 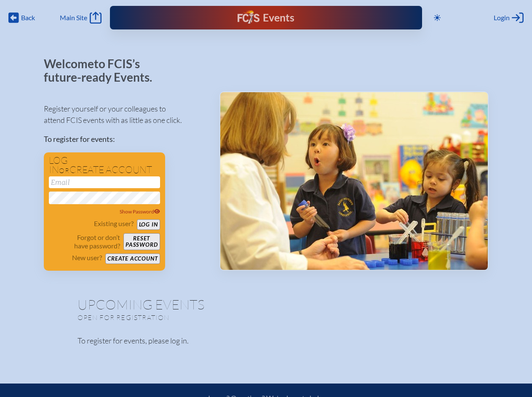 I want to click on h1: Log in create account, so click(x=105, y=165).